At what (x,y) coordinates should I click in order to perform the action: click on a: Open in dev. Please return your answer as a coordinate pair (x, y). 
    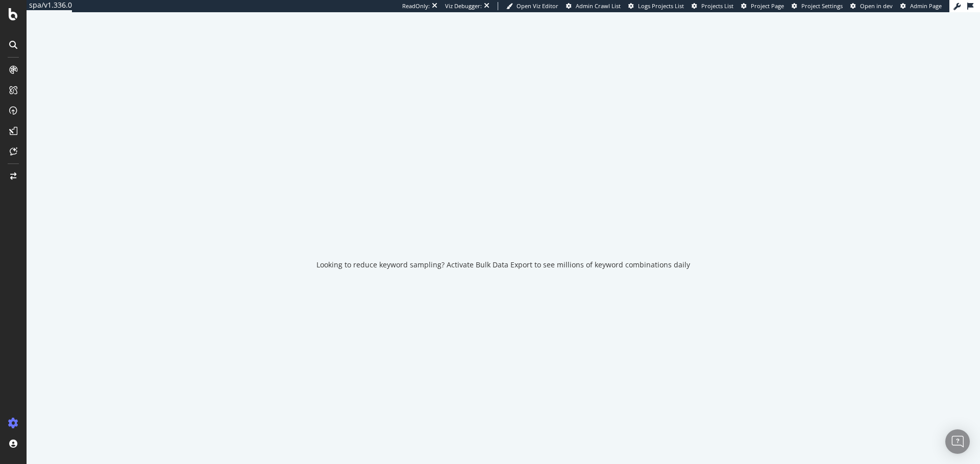
    Looking at the image, I should click on (871, 6).